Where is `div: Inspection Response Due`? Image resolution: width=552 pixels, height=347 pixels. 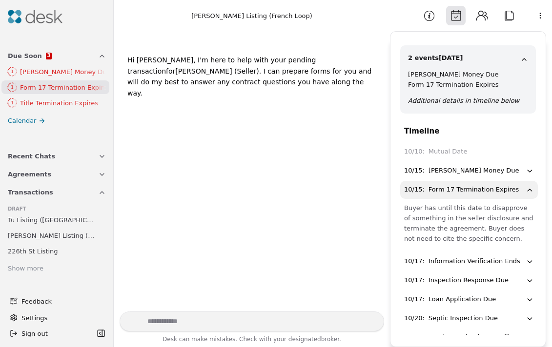 div: Inspection Response Due is located at coordinates (468, 281).